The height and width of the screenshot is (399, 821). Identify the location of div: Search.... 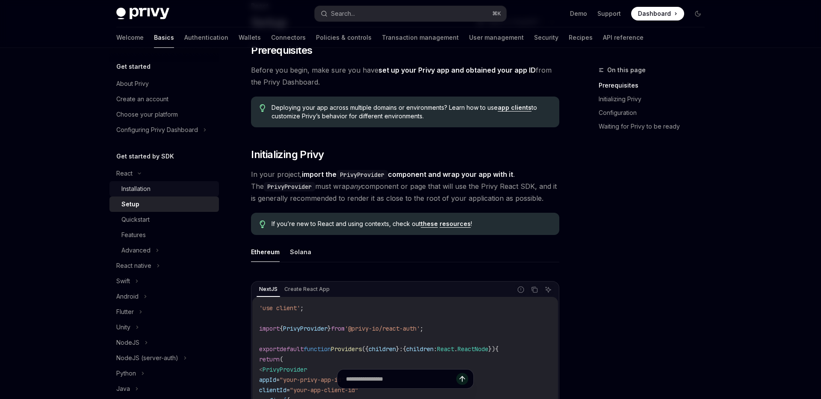
(343, 14).